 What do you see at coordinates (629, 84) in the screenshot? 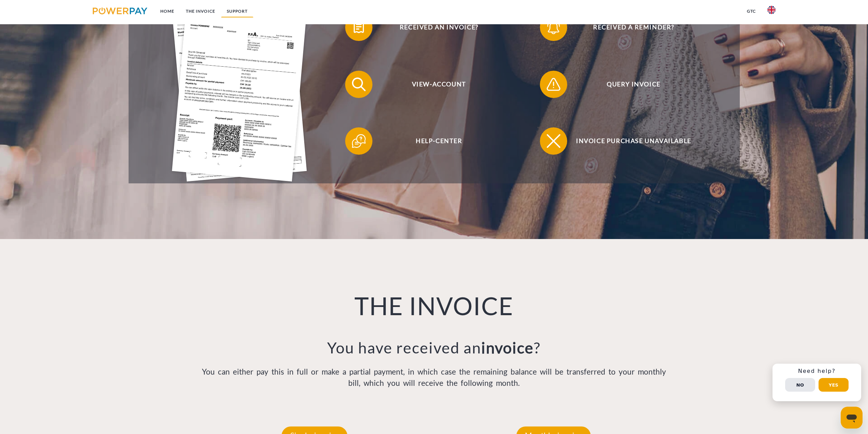
I see `button: Query Invoice` at bounding box center [629, 84].